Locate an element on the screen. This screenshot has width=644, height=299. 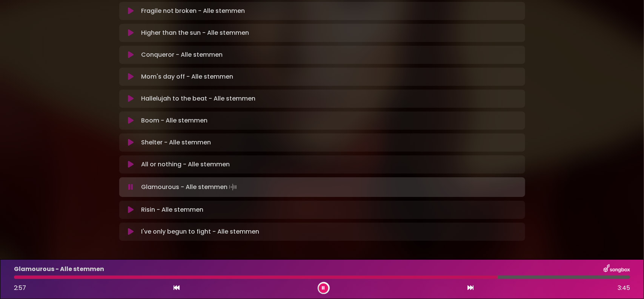
p: Boom - Alle stemmen is located at coordinates (174, 120).